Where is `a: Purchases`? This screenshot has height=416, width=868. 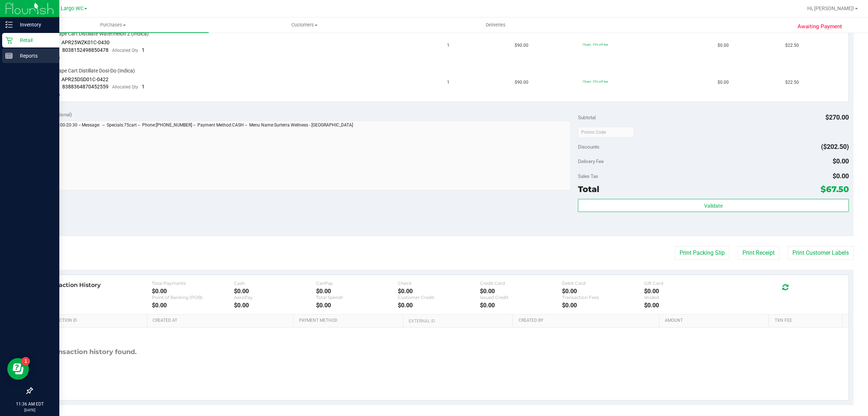 a: Purchases is located at coordinates (113, 25).